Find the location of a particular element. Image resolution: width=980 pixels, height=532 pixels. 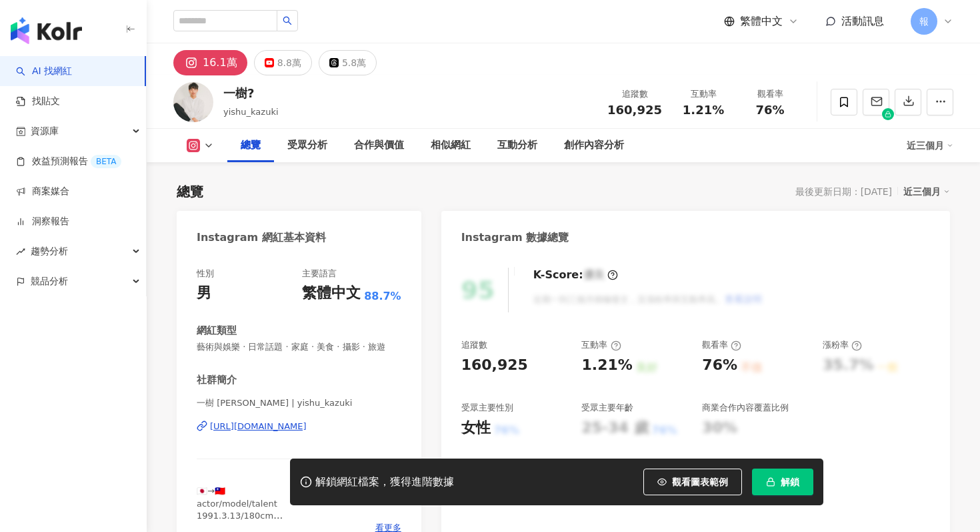

div: 8.8萬 is located at coordinates (290, 63).